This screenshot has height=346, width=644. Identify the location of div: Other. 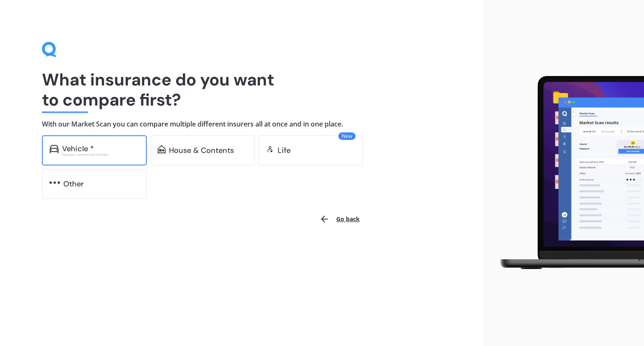
(74, 184).